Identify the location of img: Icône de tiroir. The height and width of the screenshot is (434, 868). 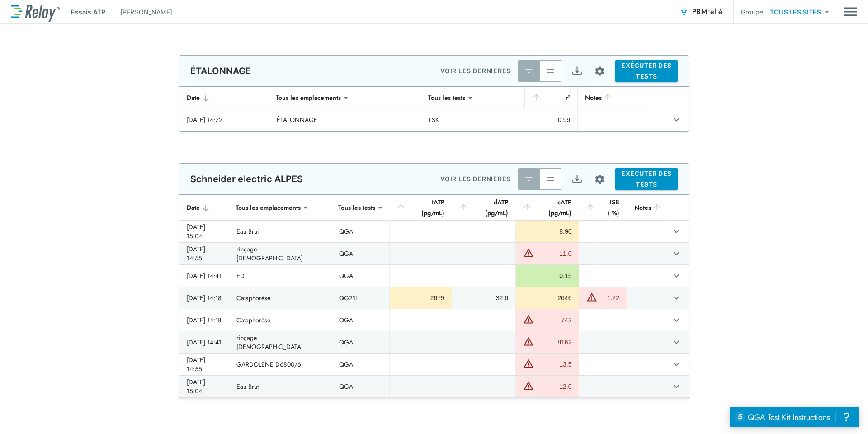
(851, 12).